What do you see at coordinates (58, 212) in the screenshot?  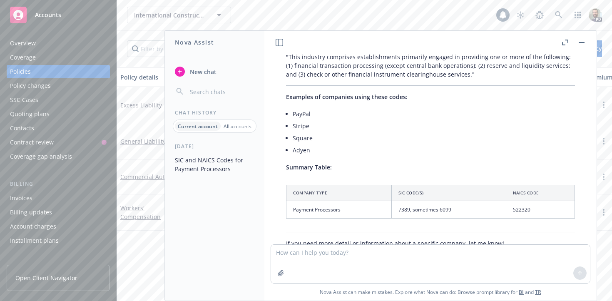 I see `a: Billing updates` at bounding box center [58, 212].